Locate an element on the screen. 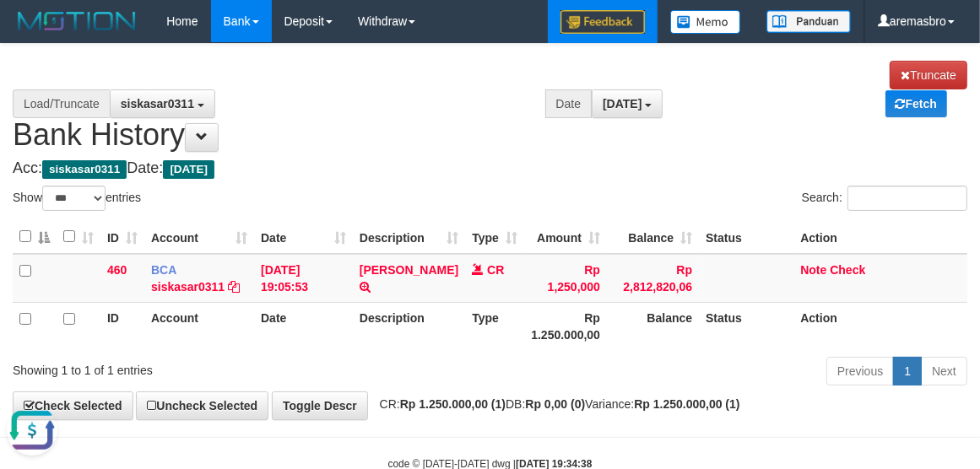 This screenshot has height=469, width=980. a: Uncheck Selected is located at coordinates (202, 406).